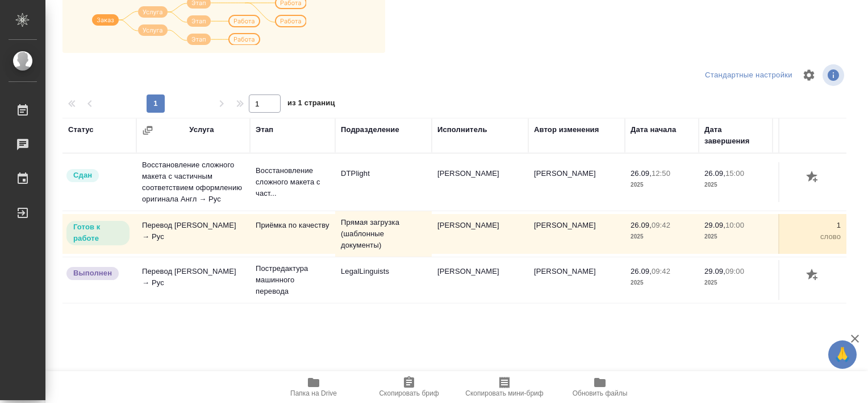  I want to click on button: Скопировать мини-бриф, so click(504, 387).